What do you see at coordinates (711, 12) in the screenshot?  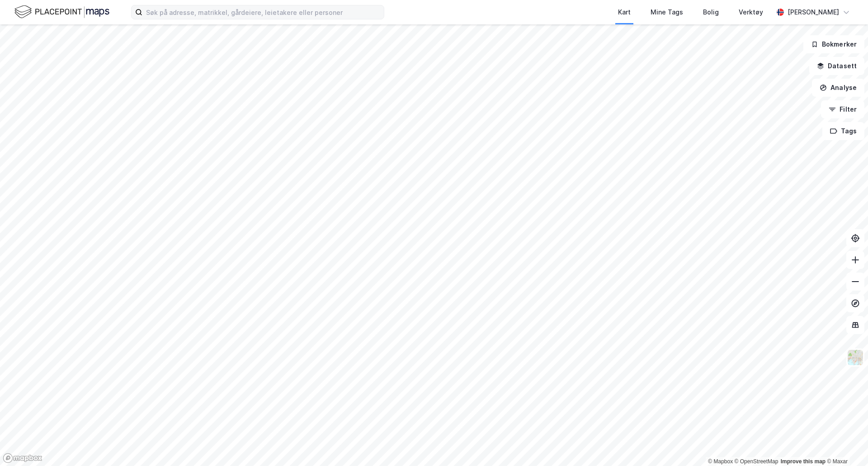 I see `div: Bolig` at bounding box center [711, 12].